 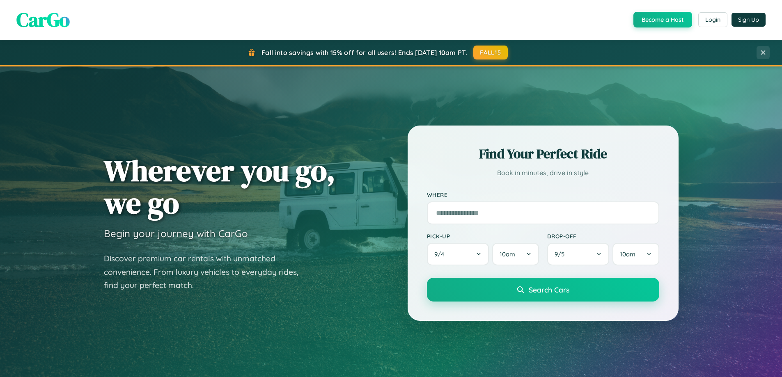 I want to click on span: CarGo, so click(x=43, y=20).